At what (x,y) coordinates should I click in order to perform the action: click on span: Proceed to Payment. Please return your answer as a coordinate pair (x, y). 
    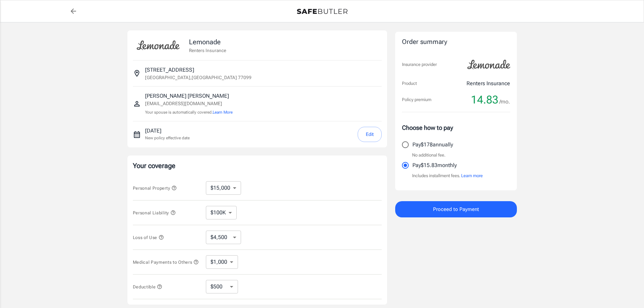
    Looking at the image, I should click on (456, 209).